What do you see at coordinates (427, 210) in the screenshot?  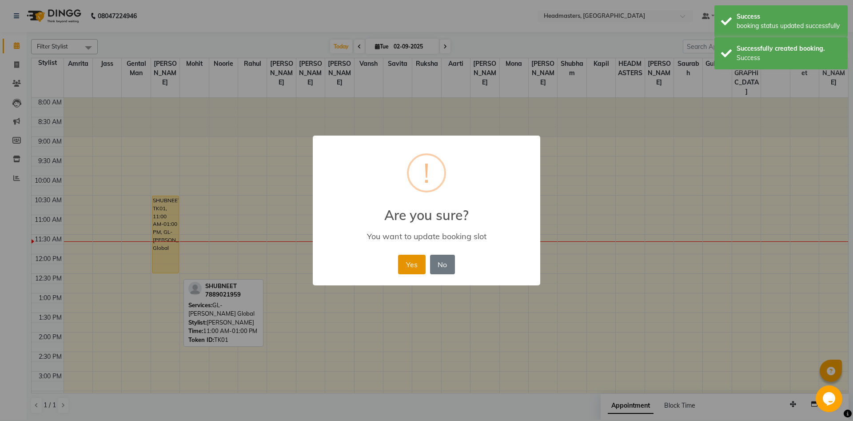 I see `h2: Are you sure?` at bounding box center [427, 210].